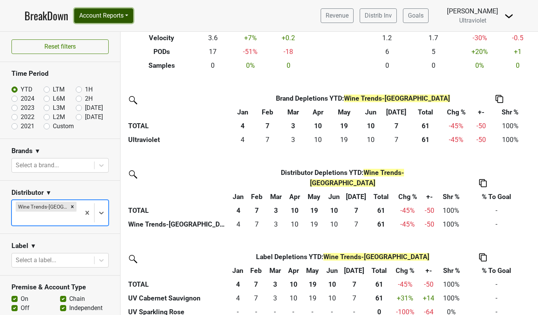 The image size is (538, 315). What do you see at coordinates (428, 298) in the screenshot?
I see `div: +14` at bounding box center [428, 298].